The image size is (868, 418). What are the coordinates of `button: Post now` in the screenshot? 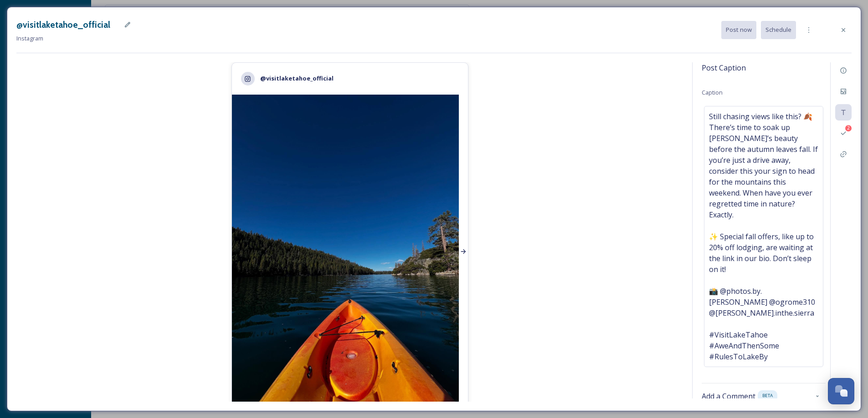 It's located at (739, 29).